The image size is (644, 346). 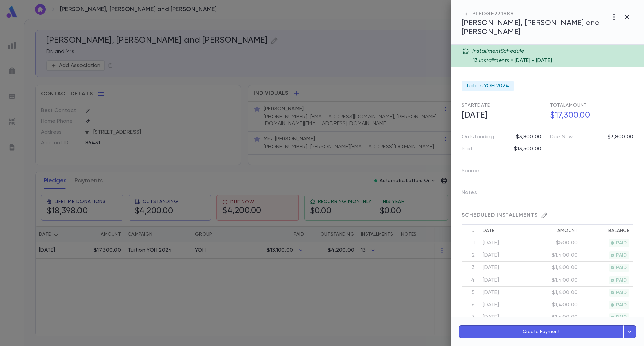 What do you see at coordinates (470, 281) in the screenshot?
I see `th: 4` at bounding box center [470, 281].